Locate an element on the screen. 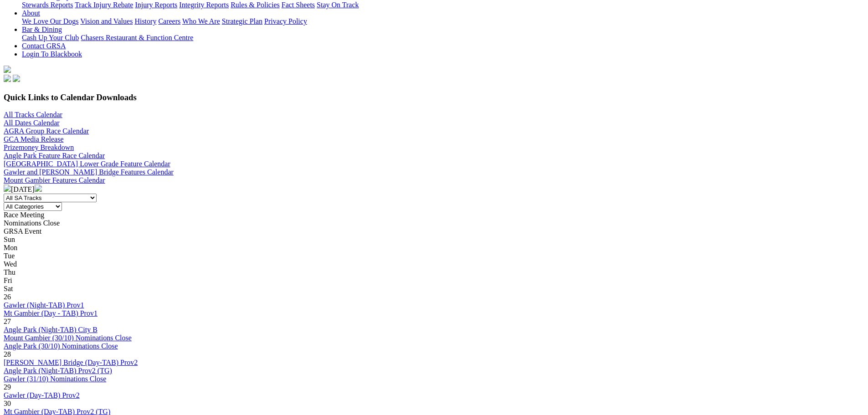  div: Bar & Dining is located at coordinates (443, 38).